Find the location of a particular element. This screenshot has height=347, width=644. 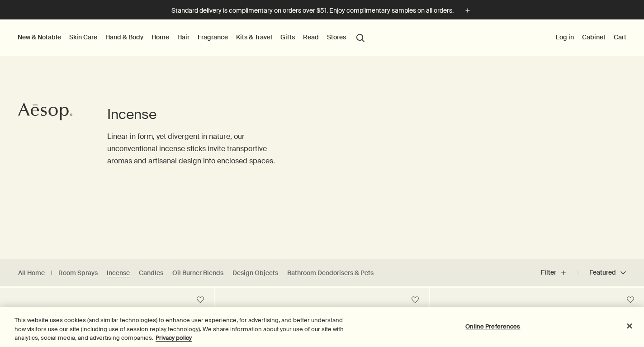

h1: Incense is located at coordinates (196, 114).